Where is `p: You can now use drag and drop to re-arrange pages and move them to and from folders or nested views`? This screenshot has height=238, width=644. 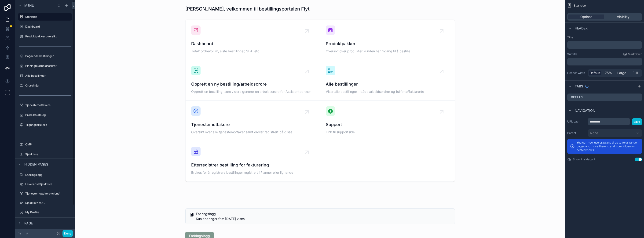
p: You can now use drag and drop to re-arrange pages and move them to and from folders or nested views is located at coordinates (608, 146).